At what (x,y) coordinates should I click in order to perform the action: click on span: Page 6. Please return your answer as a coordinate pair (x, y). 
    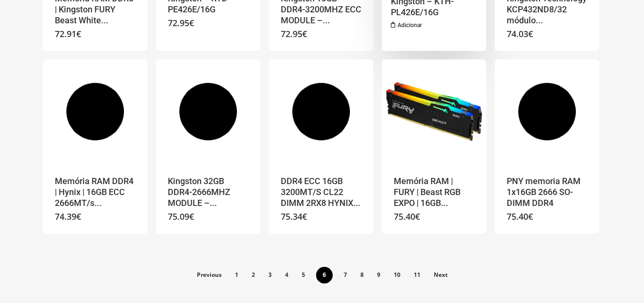
    Looking at the image, I should click on (324, 275).